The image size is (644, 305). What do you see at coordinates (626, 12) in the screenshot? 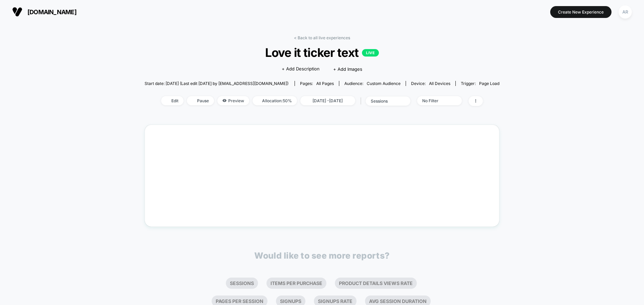
I see `button: AR` at bounding box center [626, 12].